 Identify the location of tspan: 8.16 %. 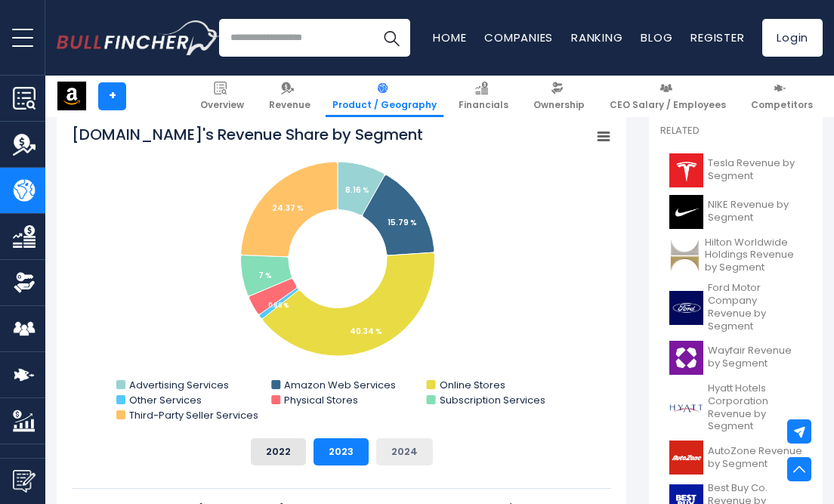
(357, 189).